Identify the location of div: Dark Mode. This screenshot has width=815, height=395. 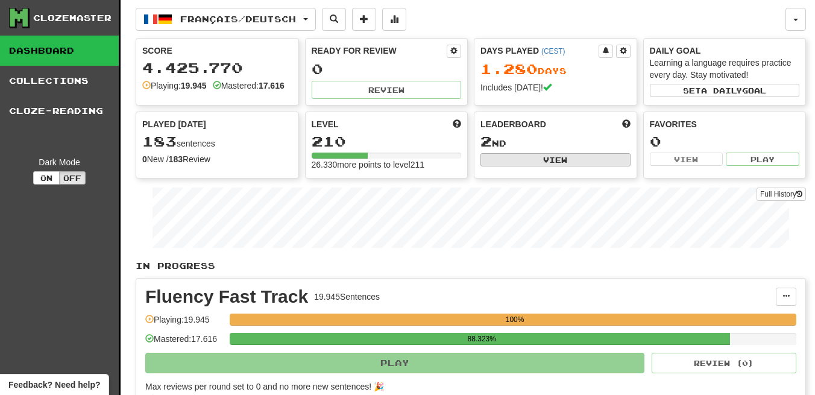
(59, 162).